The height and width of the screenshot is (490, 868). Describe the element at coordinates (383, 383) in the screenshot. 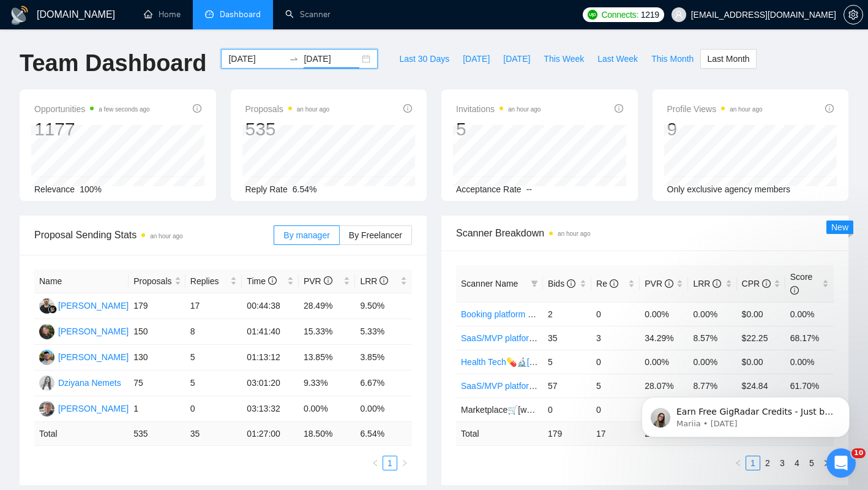

I see `td: 6.67%` at that location.